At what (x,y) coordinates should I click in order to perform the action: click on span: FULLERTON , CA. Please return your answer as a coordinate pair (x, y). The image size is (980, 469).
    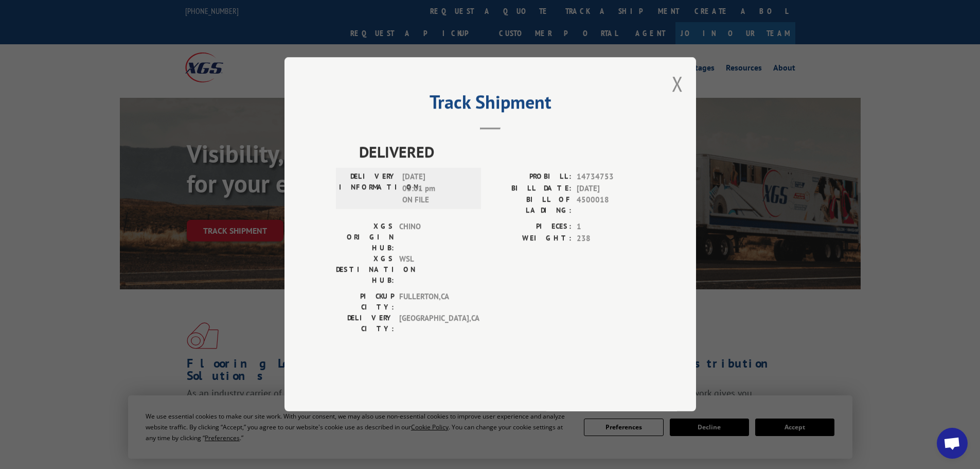
    Looking at the image, I should click on (434, 302).